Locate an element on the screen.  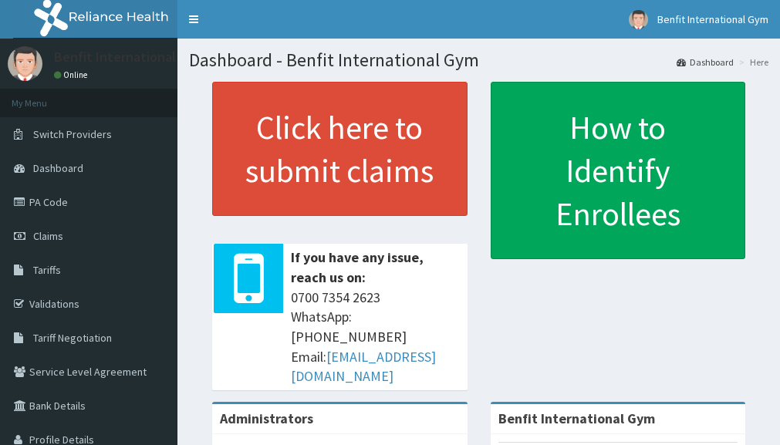
span: Tariffs is located at coordinates (47, 270).